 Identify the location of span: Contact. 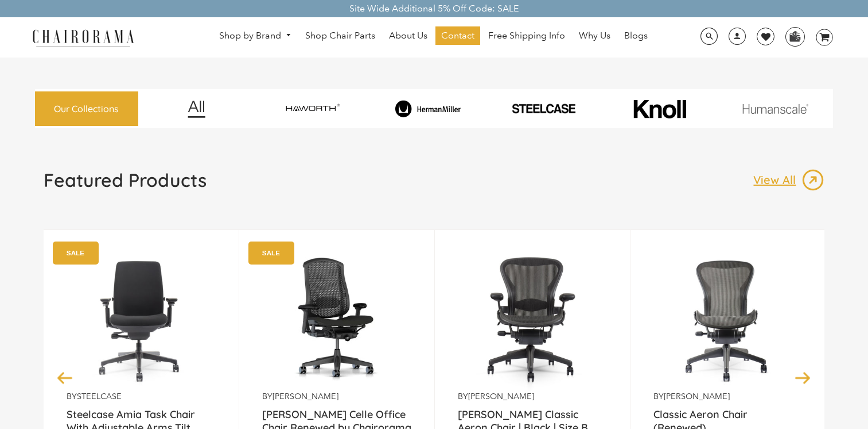
(458, 36).